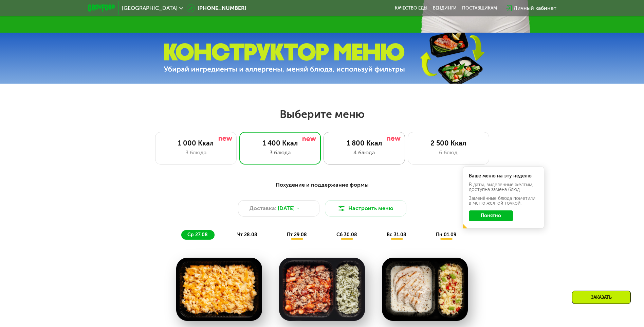 This screenshot has height=327, width=644. I want to click on button: Настроить меню, so click(366, 208).